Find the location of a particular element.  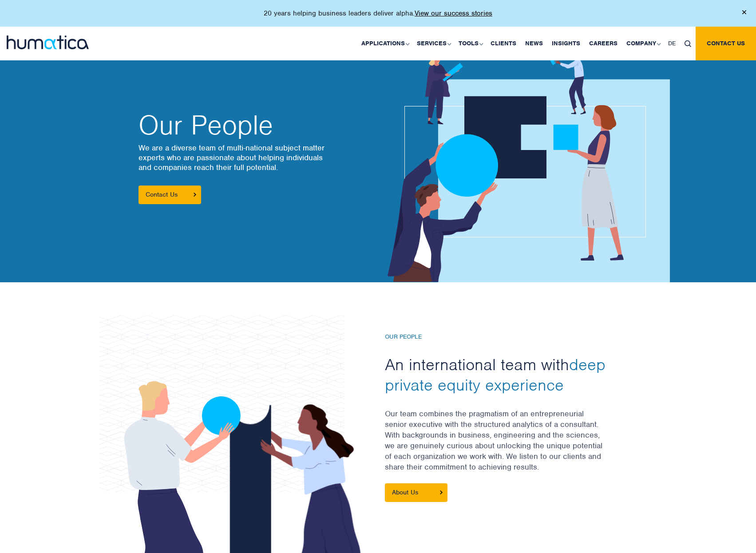

img: about_banner1 is located at coordinates (517, 165).